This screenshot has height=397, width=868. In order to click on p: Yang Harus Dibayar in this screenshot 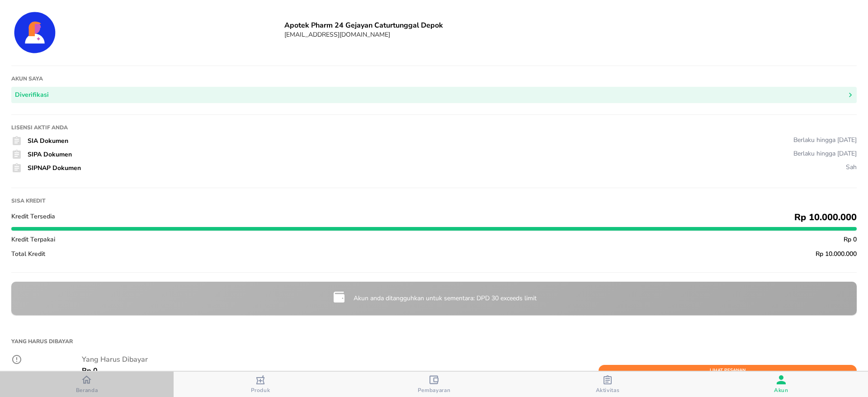, I will do `click(469, 359)`.